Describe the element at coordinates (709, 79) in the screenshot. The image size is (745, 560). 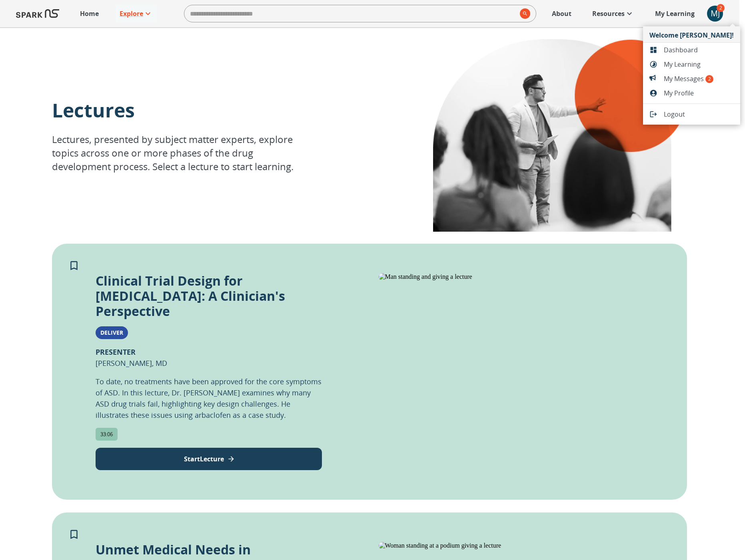
I see `span: 2` at that location.